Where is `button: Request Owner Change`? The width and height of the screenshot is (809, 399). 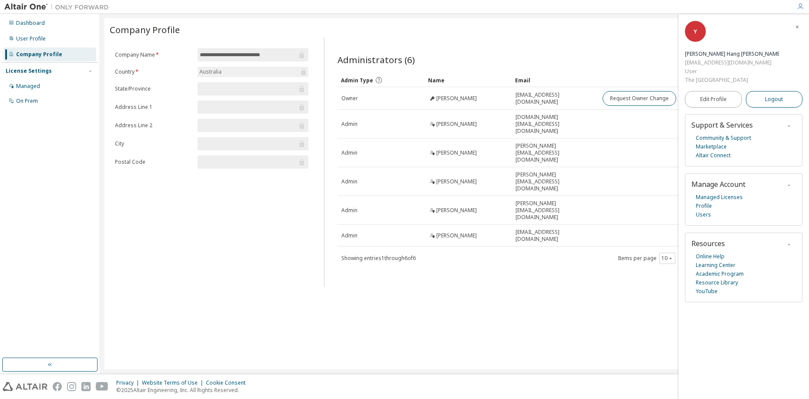
button: Request Owner Change is located at coordinates (639, 98).